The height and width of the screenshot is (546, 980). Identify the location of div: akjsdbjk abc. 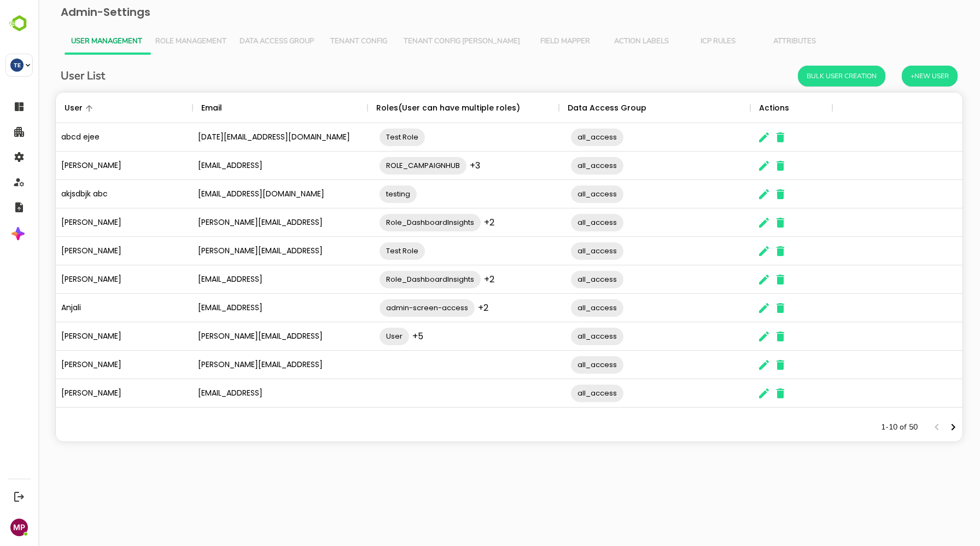
(86, 194).